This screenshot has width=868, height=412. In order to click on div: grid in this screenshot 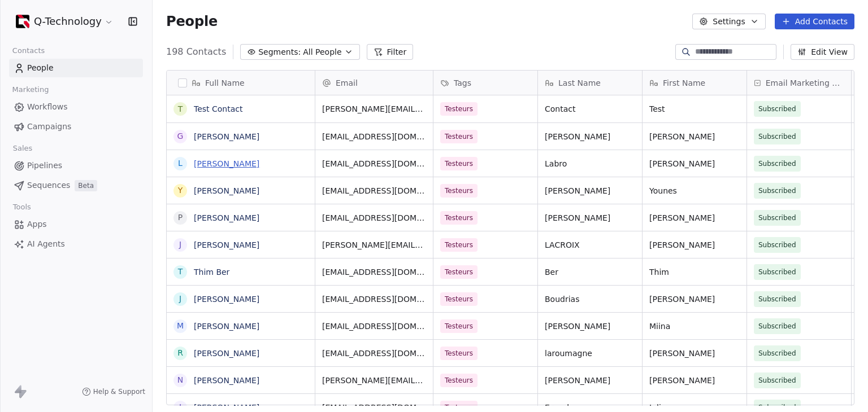, I will do `click(241, 250)`.